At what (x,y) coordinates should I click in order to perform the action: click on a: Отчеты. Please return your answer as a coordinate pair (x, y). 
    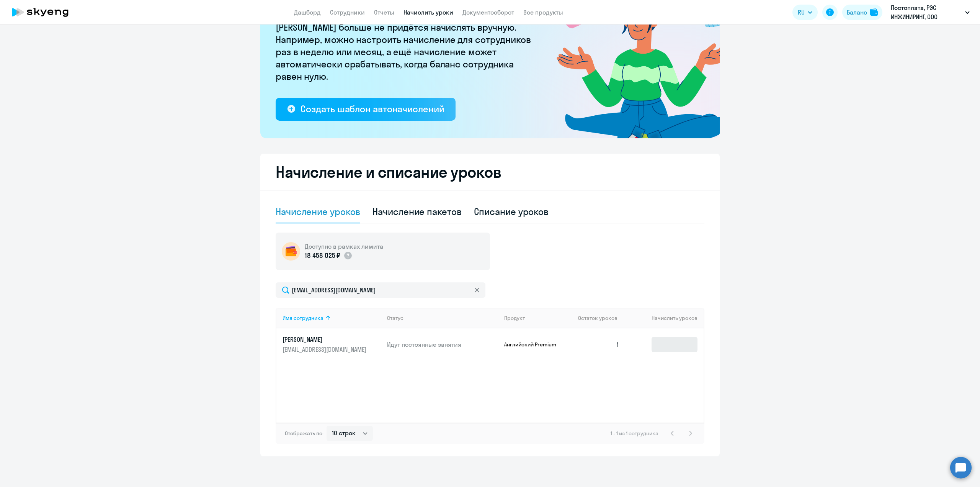
    Looking at the image, I should click on (384, 12).